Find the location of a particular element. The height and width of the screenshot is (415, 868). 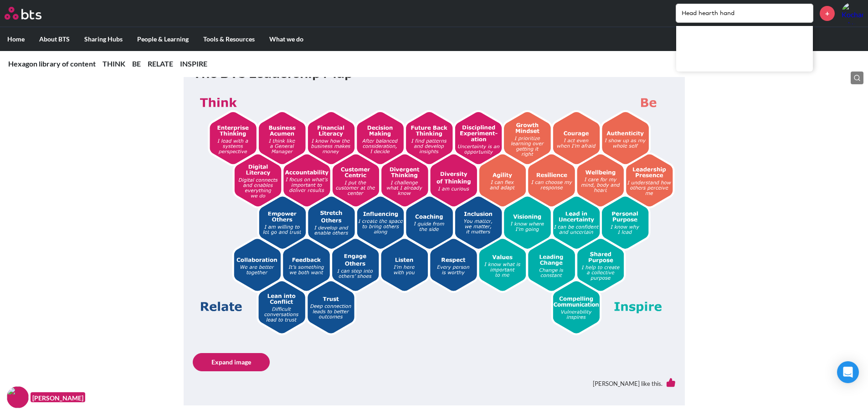

label: People & Learning is located at coordinates (163, 39).